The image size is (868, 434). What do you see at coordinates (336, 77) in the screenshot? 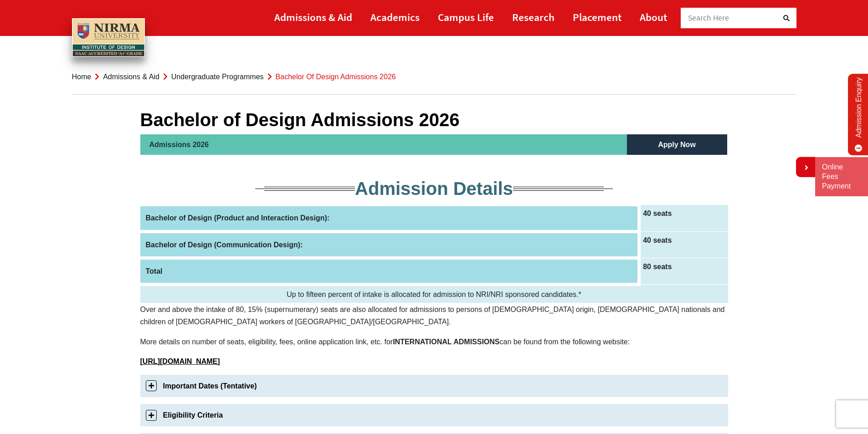
I see `span: Bachelor of Design Admissions 2026` at bounding box center [336, 77].